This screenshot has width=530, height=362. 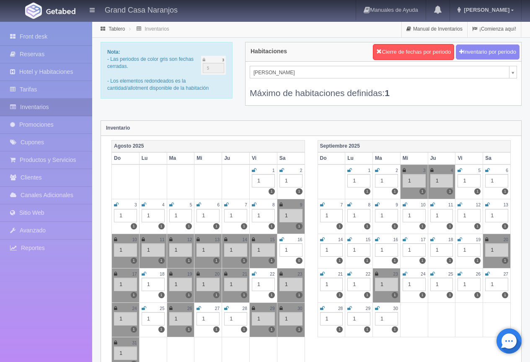 What do you see at coordinates (208, 146) in the screenshot?
I see `th: Agosto 2025` at bounding box center [208, 146].